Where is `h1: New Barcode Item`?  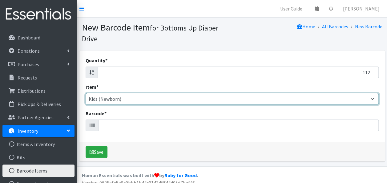
h1: New Barcode Item is located at coordinates (156, 33).